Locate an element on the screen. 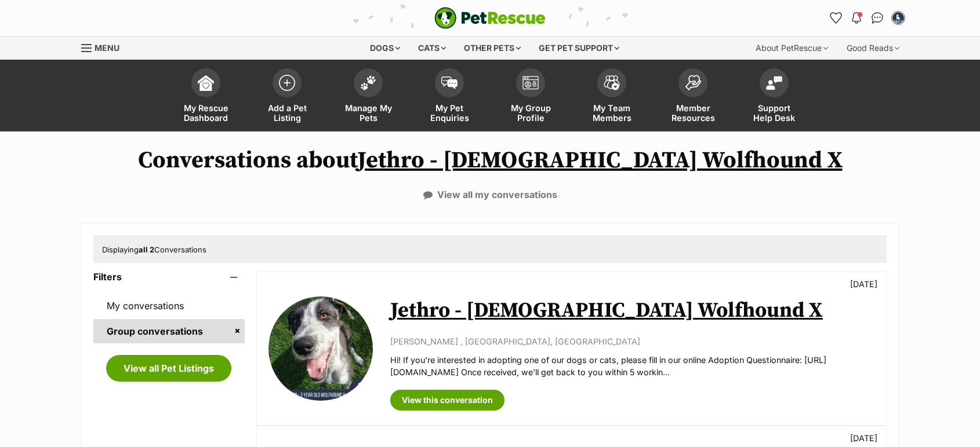 This screenshot has width=980, height=447. a: Conversations is located at coordinates (877, 18).